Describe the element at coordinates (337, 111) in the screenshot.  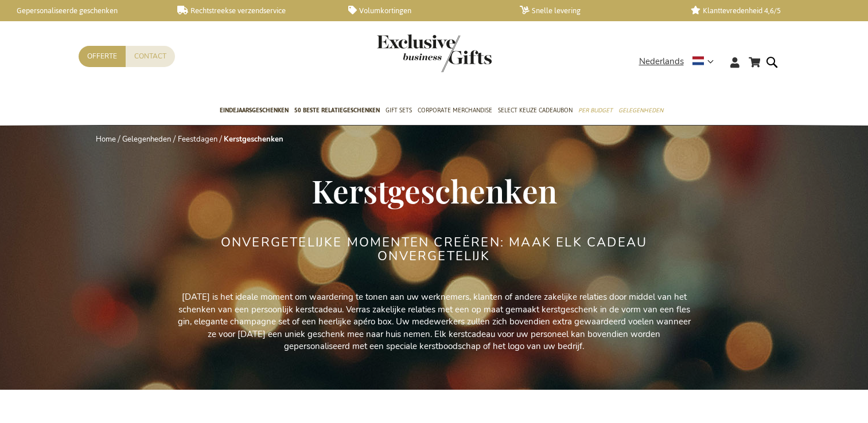
I see `a: 50 beste relatiegeschenken` at that location.